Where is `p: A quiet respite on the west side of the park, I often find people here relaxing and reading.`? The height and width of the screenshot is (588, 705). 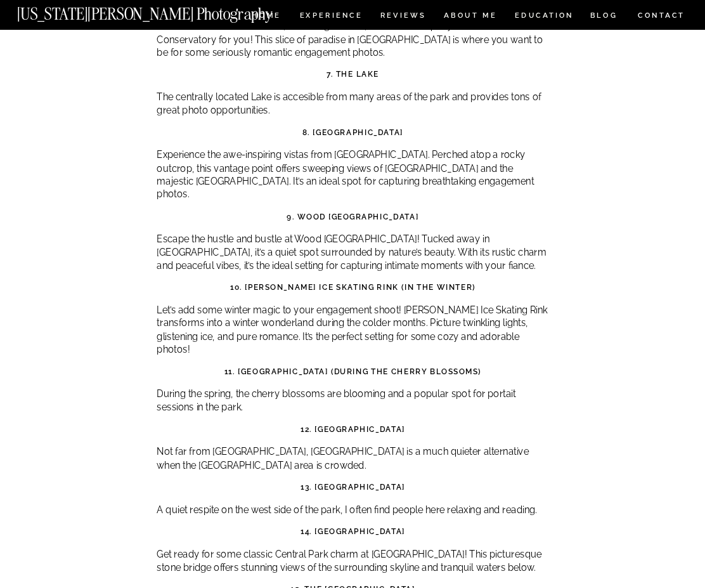 p: A quiet respite on the west side of the park, I often find people here relaxing and reading. is located at coordinates (353, 509).